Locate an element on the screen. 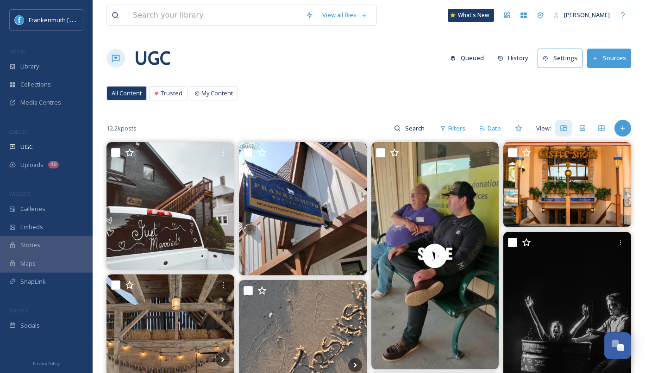 This screenshot has width=645, height=373. span: Uploads is located at coordinates (32, 165).